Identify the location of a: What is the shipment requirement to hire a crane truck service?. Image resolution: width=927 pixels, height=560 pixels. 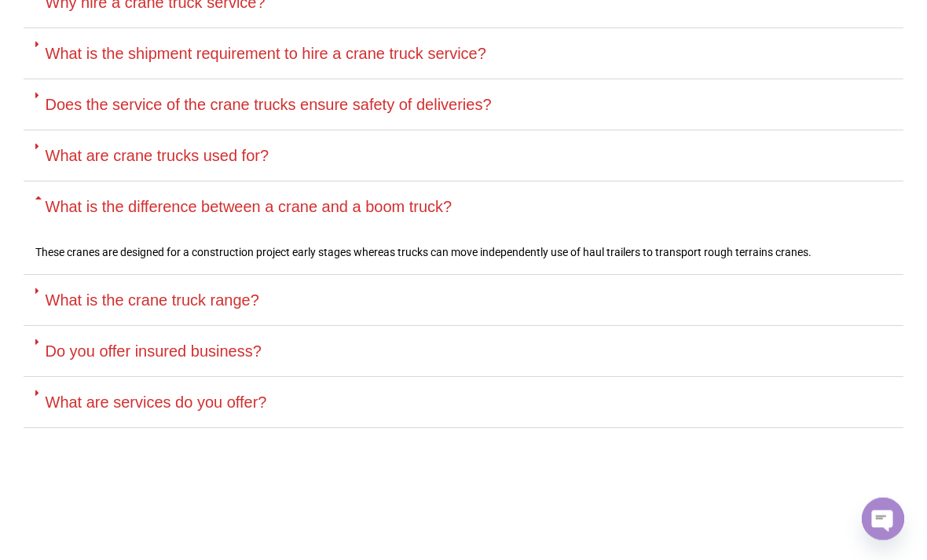
(266, 54).